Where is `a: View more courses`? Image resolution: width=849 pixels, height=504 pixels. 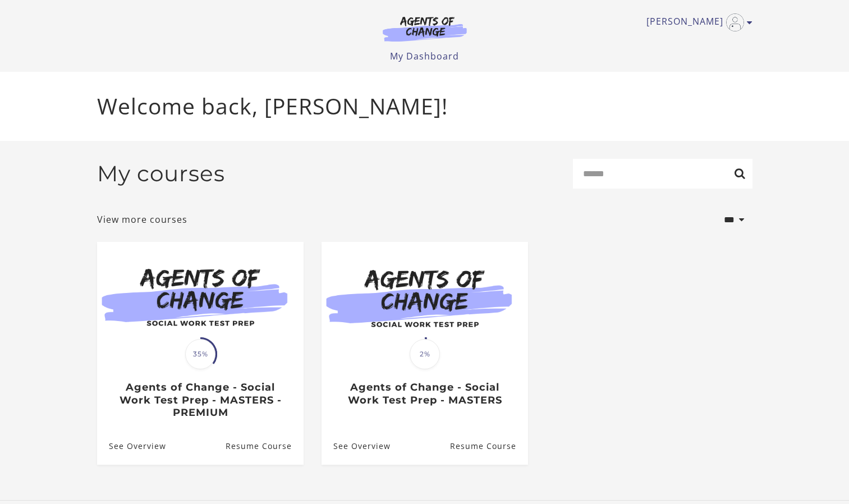 a: View more courses is located at coordinates (142, 219).